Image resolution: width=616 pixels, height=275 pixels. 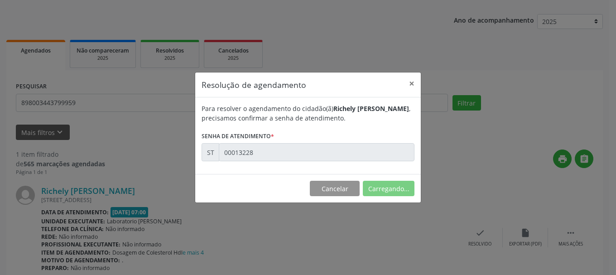 I want to click on h5: Resolução de agendamento, so click(x=254, y=85).